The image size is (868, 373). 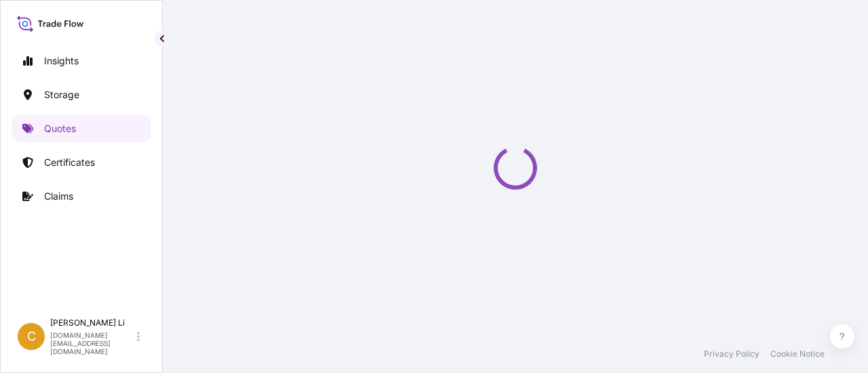 I want to click on a: Insights, so click(x=82, y=61).